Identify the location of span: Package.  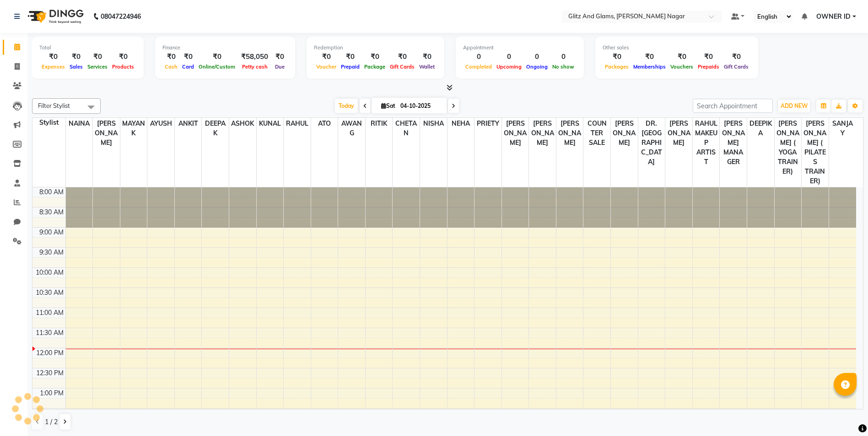
(375, 67).